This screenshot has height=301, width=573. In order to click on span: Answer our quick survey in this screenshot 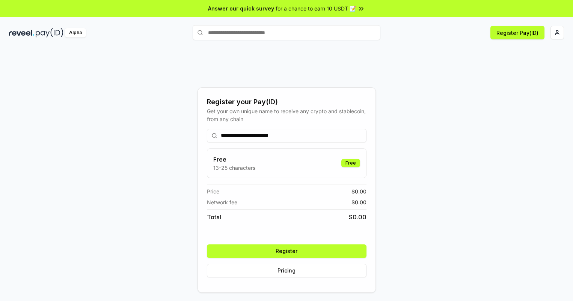, I will do `click(241, 8)`.